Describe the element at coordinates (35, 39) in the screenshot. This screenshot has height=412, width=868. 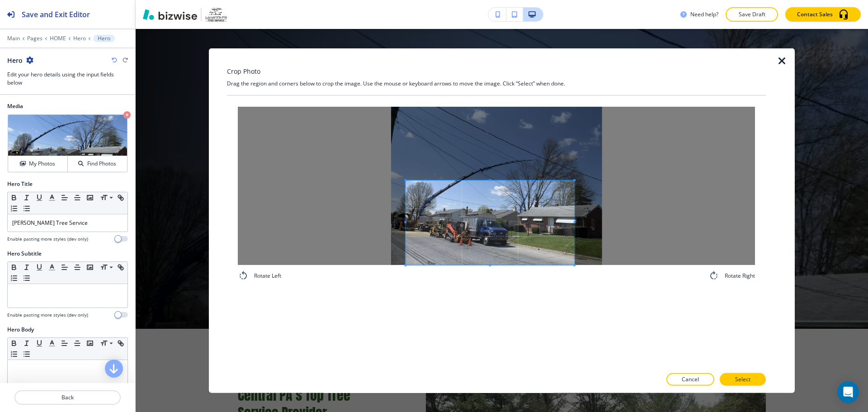
I see `button: Pages` at that location.